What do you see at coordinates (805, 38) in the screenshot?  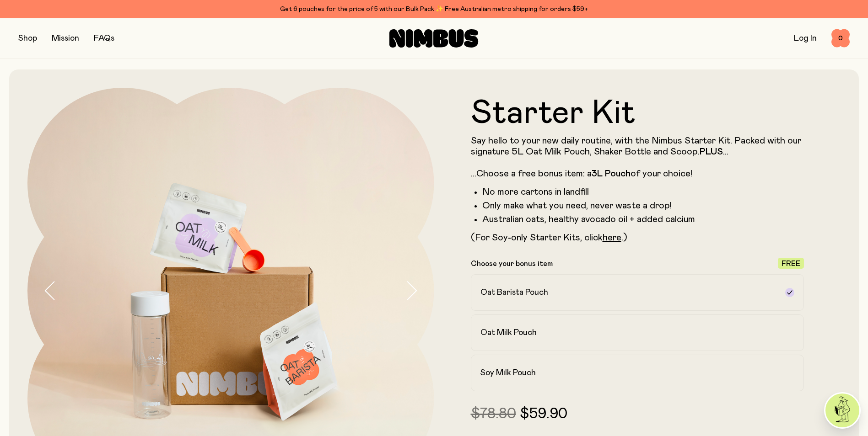 I see `a: Log In` at bounding box center [805, 38].